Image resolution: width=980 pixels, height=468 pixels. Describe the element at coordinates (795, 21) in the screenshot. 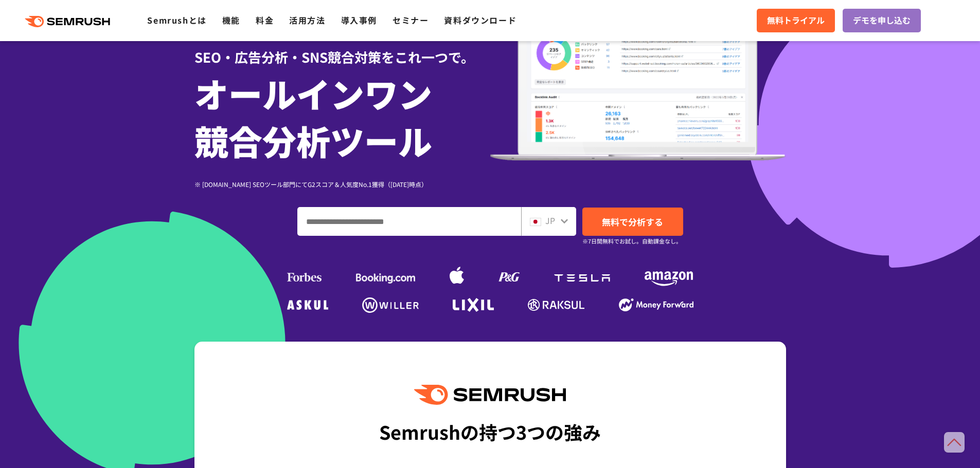

I see `span: 無料トライアル` at that location.